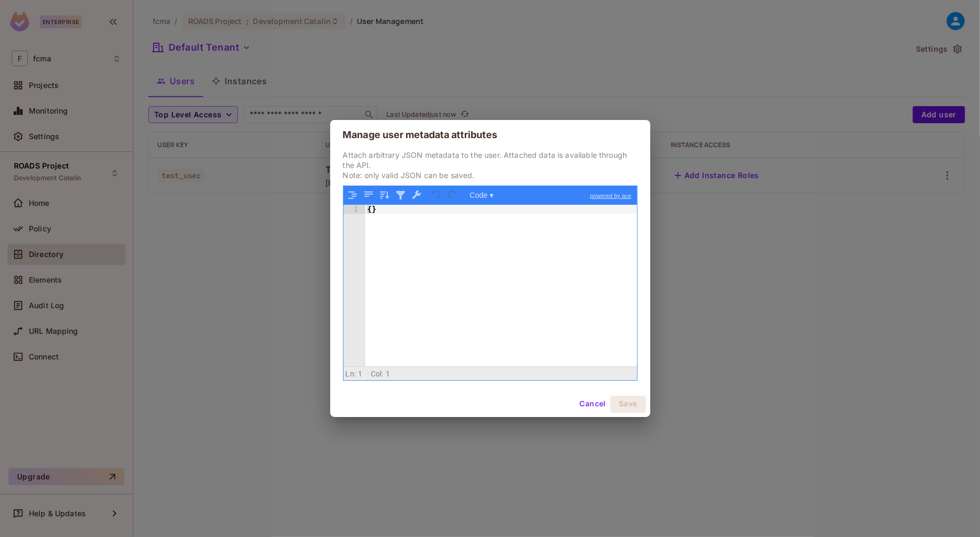  I want to click on span: Col:, so click(377, 374).